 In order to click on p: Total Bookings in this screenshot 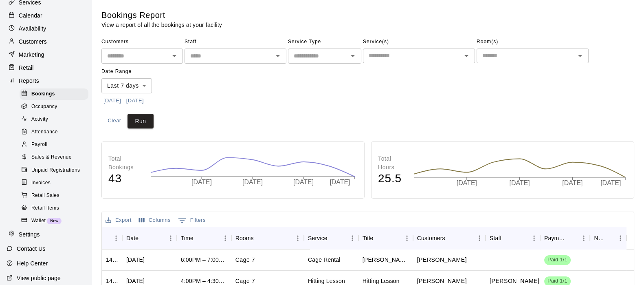, I will do `click(125, 163)`.